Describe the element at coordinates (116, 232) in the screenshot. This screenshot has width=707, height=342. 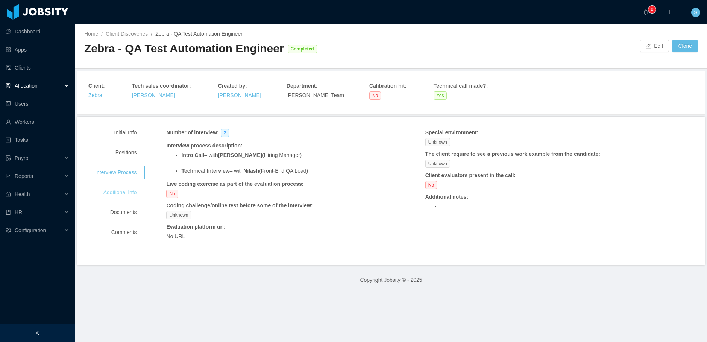
I see `div: Comments` at that location.